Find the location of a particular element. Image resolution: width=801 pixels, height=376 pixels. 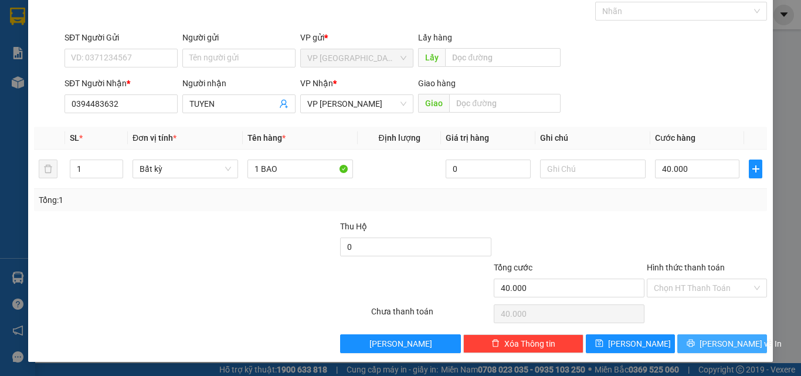

span: Giá trị hàng is located at coordinates (467, 138).